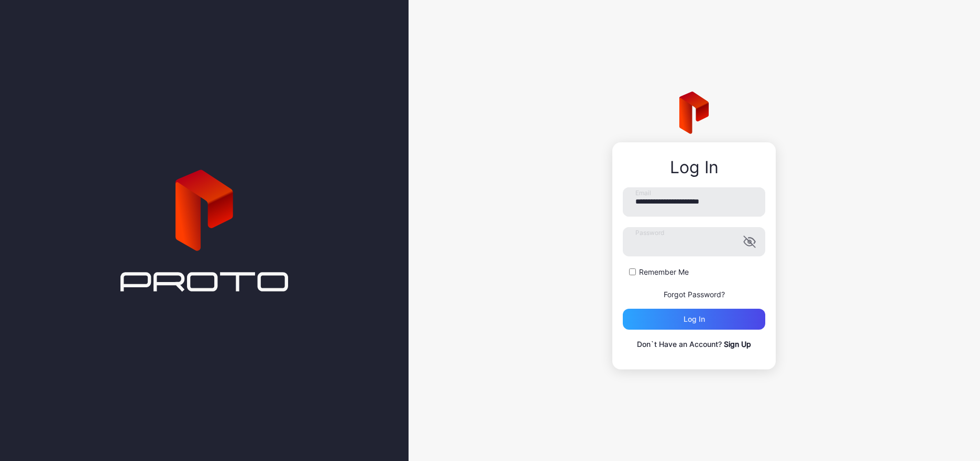  I want to click on input: Password, so click(694, 242).